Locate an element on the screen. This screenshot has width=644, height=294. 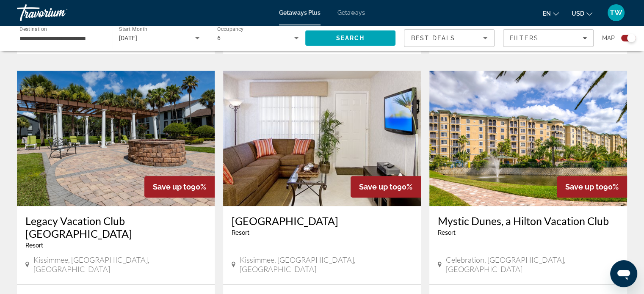
a: Getaways Plus is located at coordinates (300, 13).